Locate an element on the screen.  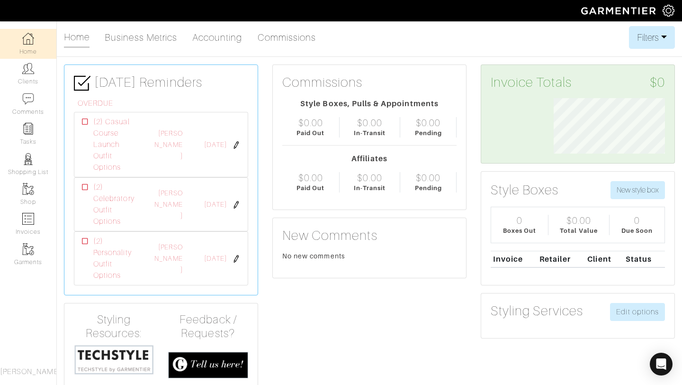
img: reminder-icon-8004d30b9f0a5d33ae49ab947aed9ed385cf756f9e5892f1edd6e32f2345188e.png is located at coordinates (28, 128).